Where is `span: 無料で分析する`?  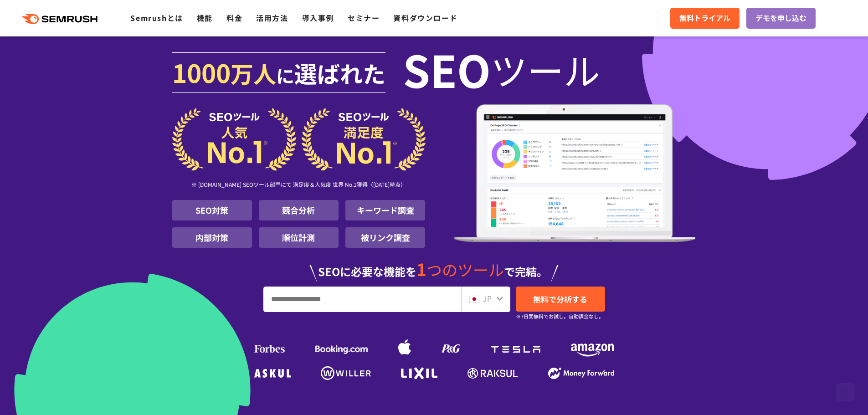 span: 無料で分析する is located at coordinates (560, 299).